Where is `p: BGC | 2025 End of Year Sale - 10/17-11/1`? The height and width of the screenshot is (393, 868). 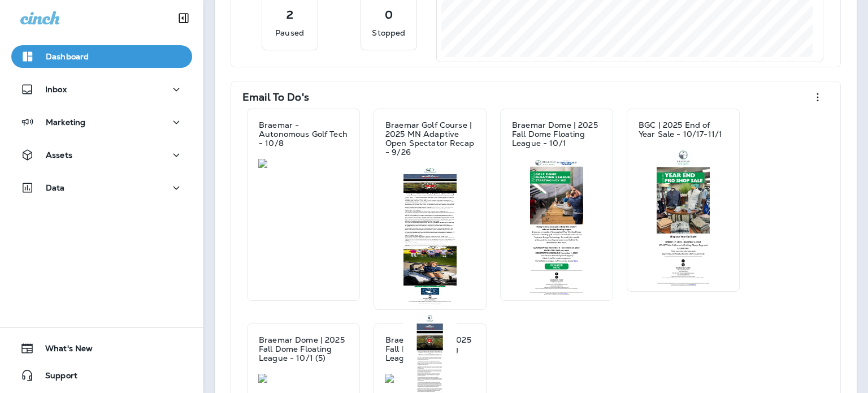
p: BGC | 2025 End of Year Sale - 10/17-11/1 is located at coordinates (684, 129).